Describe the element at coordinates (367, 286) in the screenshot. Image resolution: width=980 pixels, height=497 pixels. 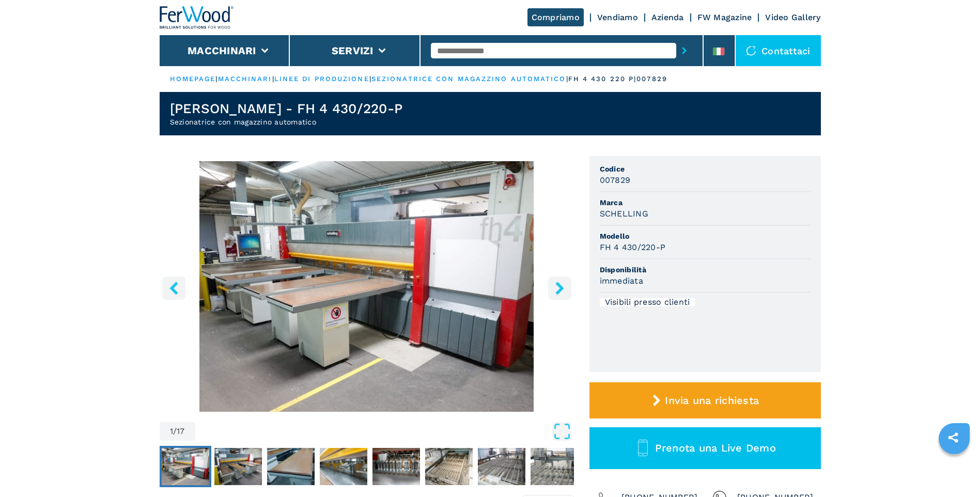
I see `img: Sezionatrice con magazzino automatico SCHELLING FH 4 430/220-P` at that location.